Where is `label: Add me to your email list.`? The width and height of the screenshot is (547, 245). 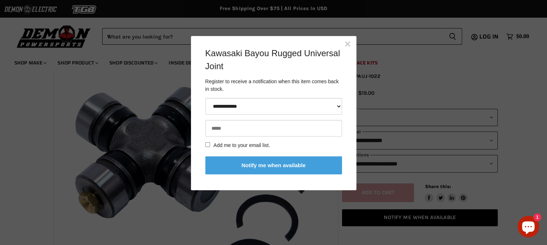
label: Add me to your email list. is located at coordinates (242, 145).